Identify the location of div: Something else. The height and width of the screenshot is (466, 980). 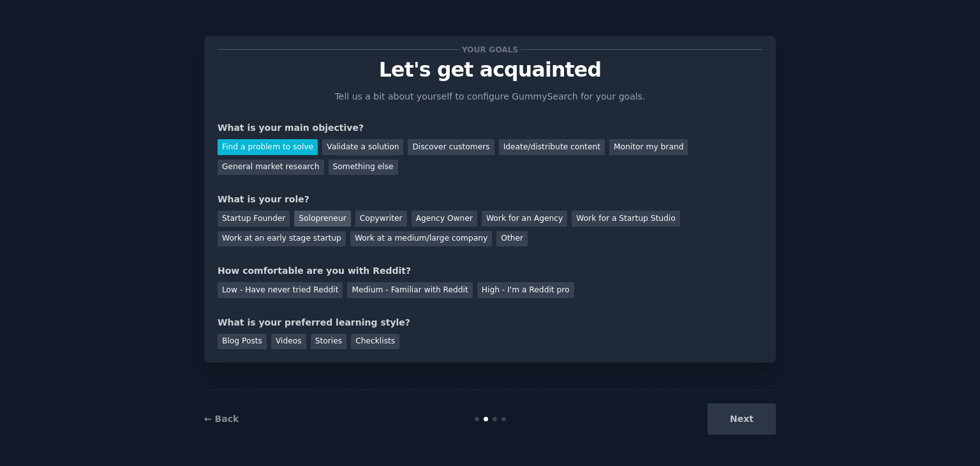
(364, 167).